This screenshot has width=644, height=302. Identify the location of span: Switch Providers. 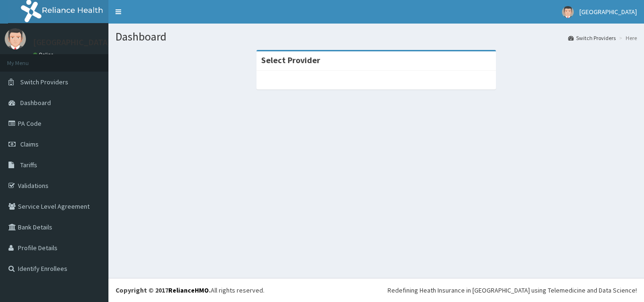
(44, 82).